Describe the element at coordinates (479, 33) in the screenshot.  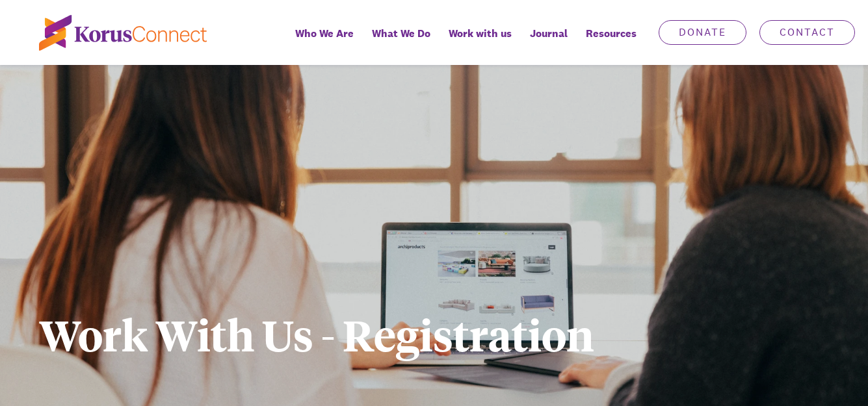
I see `span: Work with us` at that location.